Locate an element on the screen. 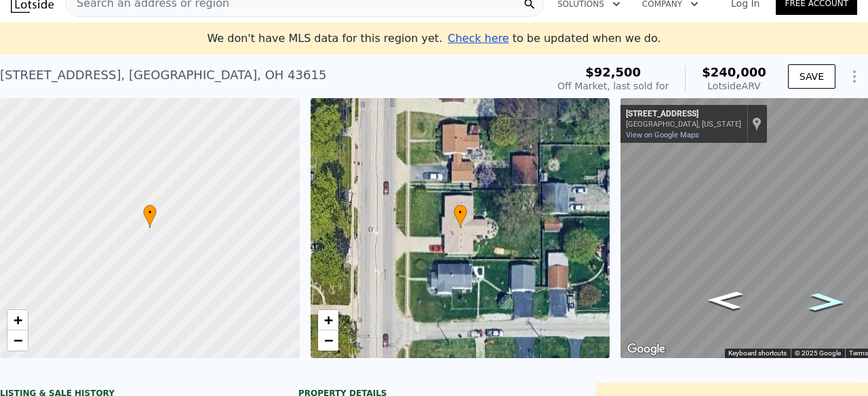 This screenshot has width=868, height=396. div: Off Market, last sold for is located at coordinates (613, 86).